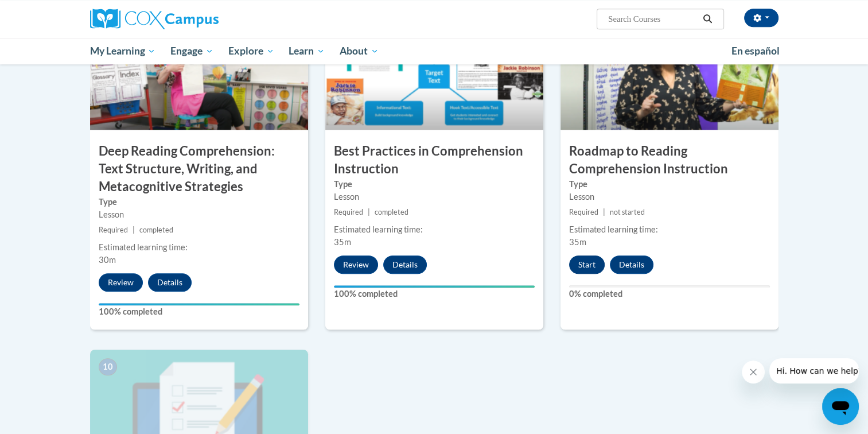 The height and width of the screenshot is (434, 868). Describe the element at coordinates (627, 212) in the screenshot. I see `span: not started` at that location.